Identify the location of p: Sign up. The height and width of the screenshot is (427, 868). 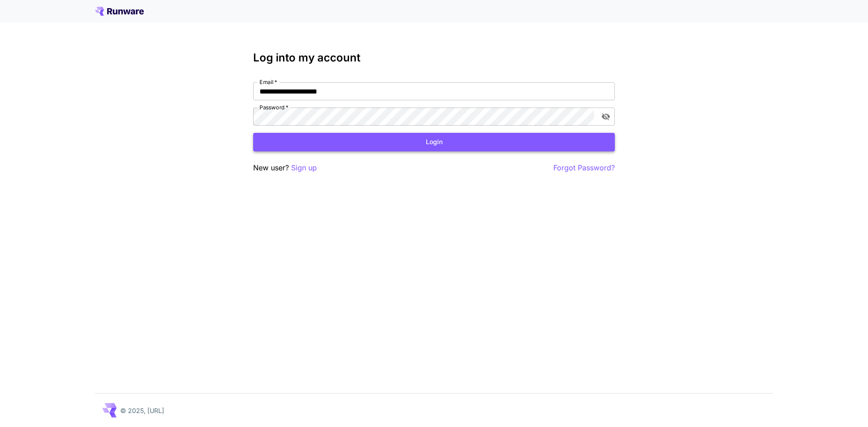
(304, 168).